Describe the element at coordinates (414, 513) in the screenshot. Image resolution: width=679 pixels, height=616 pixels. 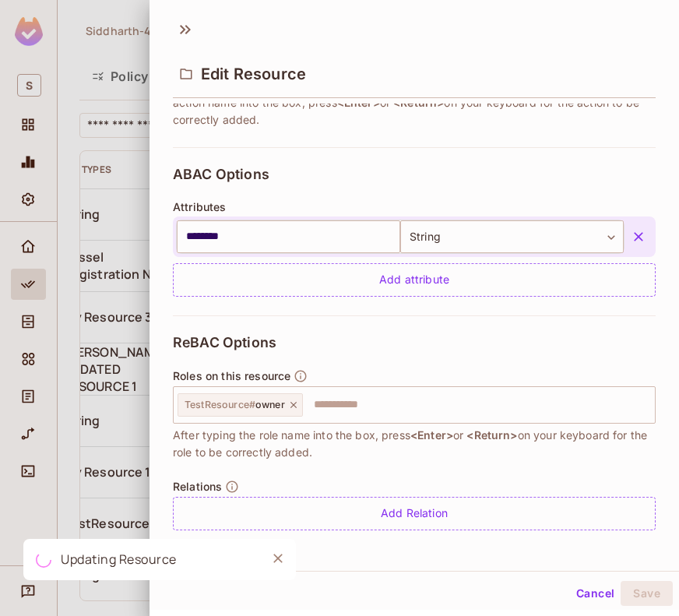
I see `div: Add Relation` at that location.